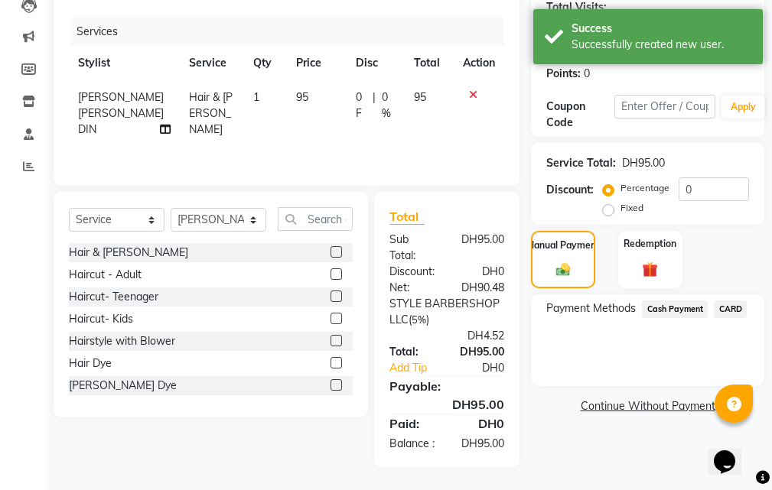  I want to click on th: Service, so click(212, 63).